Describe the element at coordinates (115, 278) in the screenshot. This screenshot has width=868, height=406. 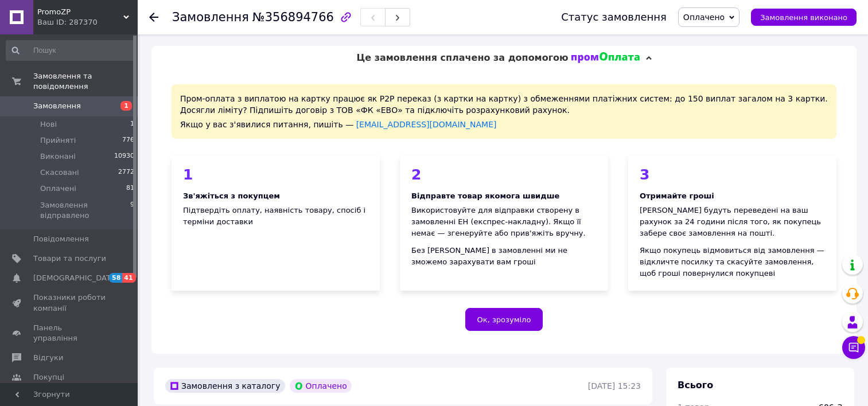
I see `span: 58` at that location.